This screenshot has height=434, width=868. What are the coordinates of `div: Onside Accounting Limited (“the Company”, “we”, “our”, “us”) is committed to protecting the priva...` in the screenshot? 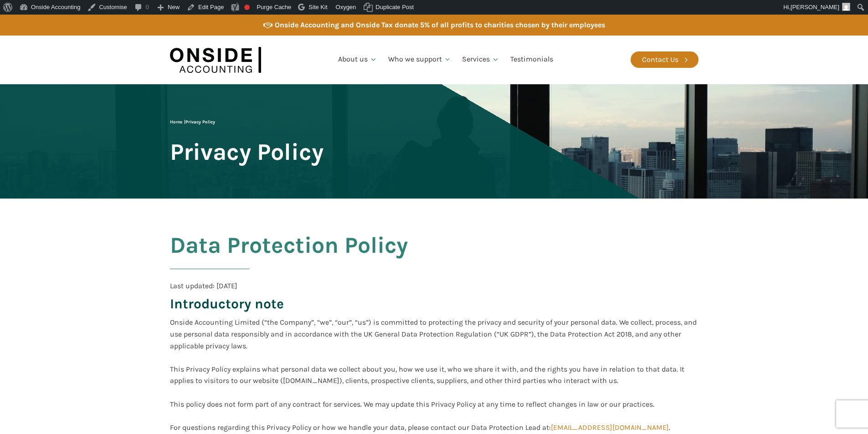 It's located at (434, 374).